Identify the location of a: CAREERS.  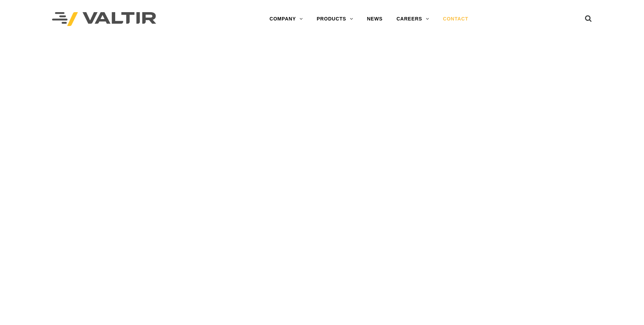
(413, 19).